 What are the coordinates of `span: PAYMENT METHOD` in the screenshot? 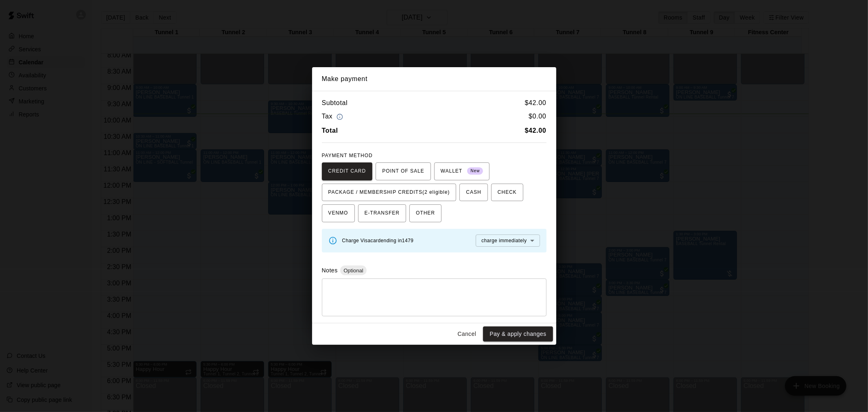 It's located at (347, 155).